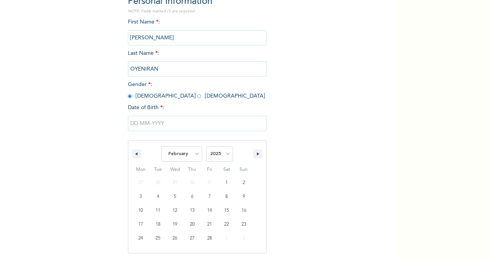  Describe the element at coordinates (141, 224) in the screenshot. I see `button: 17` at that location.